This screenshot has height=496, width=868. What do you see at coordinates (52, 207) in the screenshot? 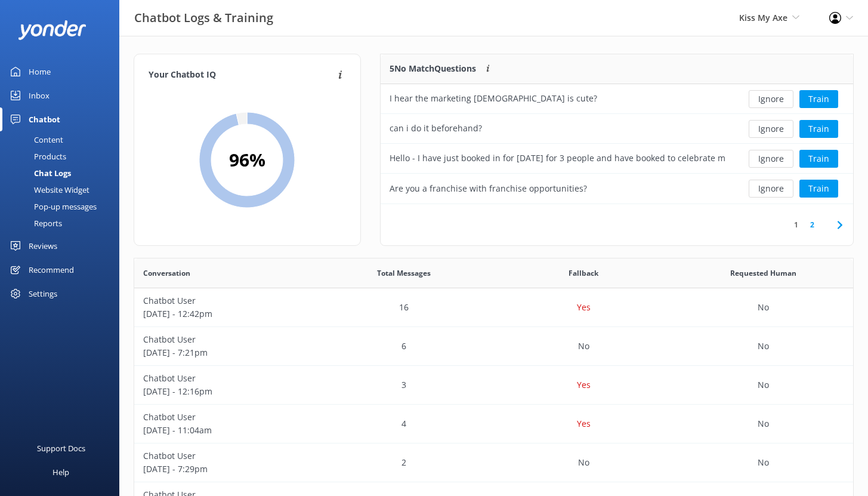
I see `div: Pop-up messages` at bounding box center [52, 207].